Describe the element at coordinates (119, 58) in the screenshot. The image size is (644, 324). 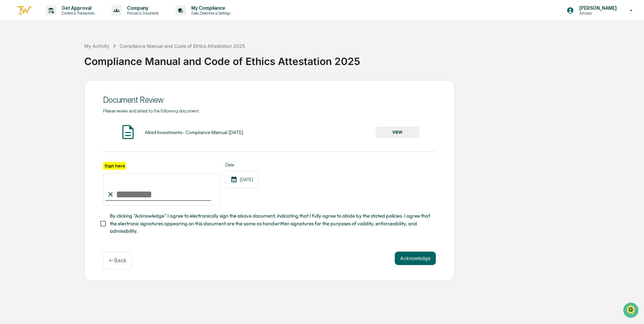
I see `button: Start new chat` at that location.